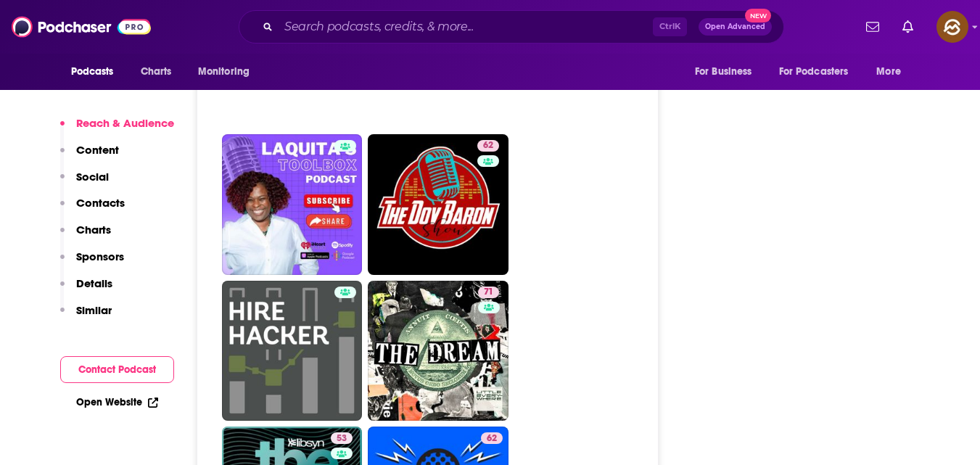  Describe the element at coordinates (952, 27) in the screenshot. I see `button: Show profile menu` at that location.